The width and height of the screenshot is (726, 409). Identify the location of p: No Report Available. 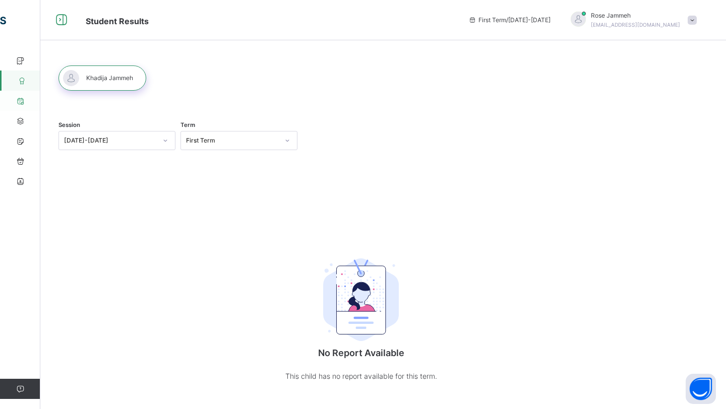
(361, 353).